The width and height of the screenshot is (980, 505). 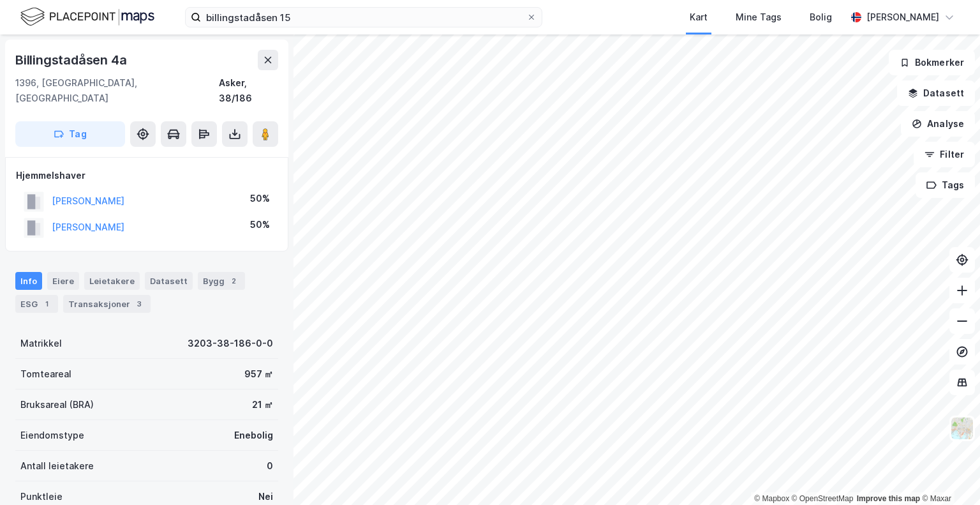 I want to click on div: 2, so click(x=233, y=280).